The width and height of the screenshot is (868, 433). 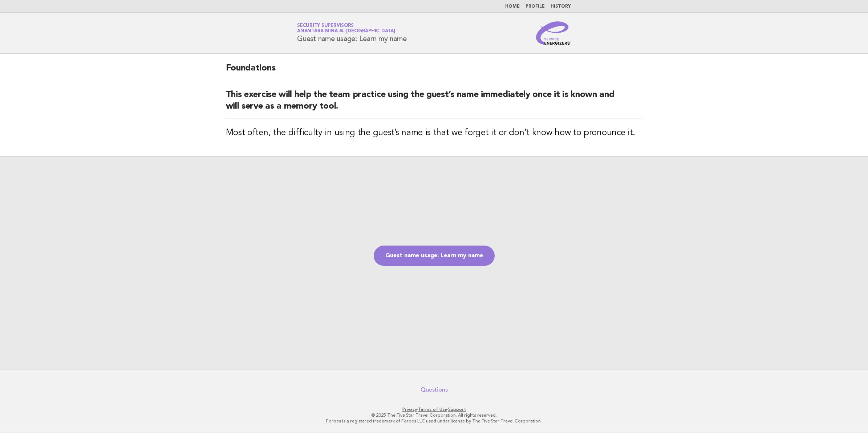 I want to click on a: History, so click(x=560, y=7).